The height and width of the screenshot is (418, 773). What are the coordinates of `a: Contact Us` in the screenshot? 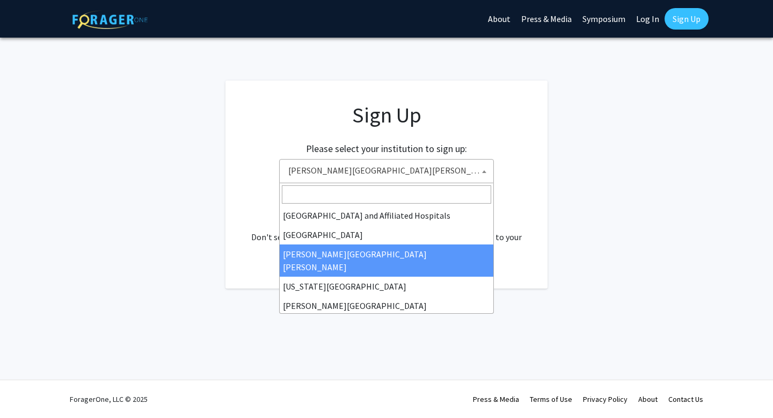 It's located at (686, 399).